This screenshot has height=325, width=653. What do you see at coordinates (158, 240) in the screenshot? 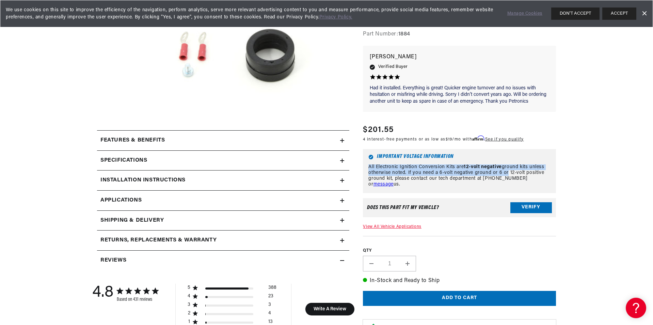
I see `h2: Returns, Replacements & Warranty` at bounding box center [158, 240].